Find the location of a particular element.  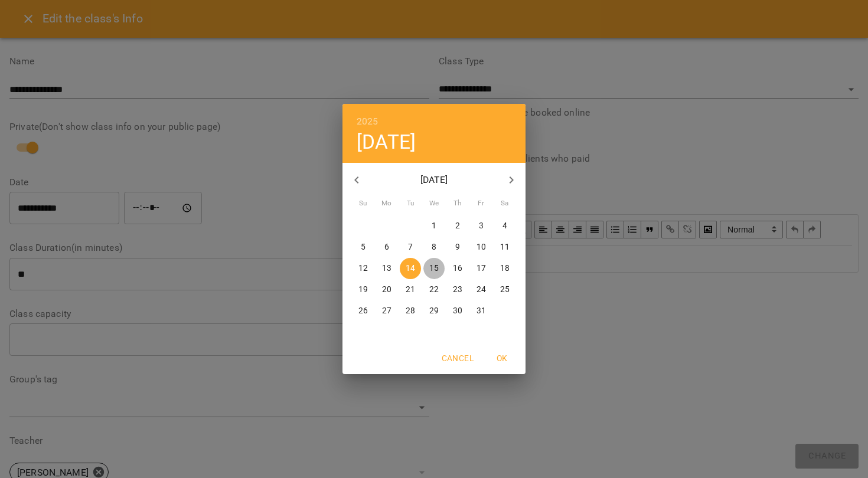

p: 3 is located at coordinates (481, 227).